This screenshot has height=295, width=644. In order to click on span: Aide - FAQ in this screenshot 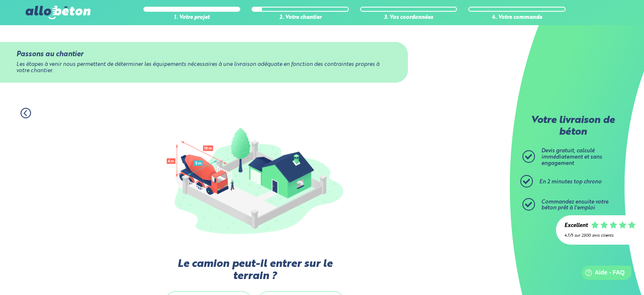, I will do `click(40, 10)`.